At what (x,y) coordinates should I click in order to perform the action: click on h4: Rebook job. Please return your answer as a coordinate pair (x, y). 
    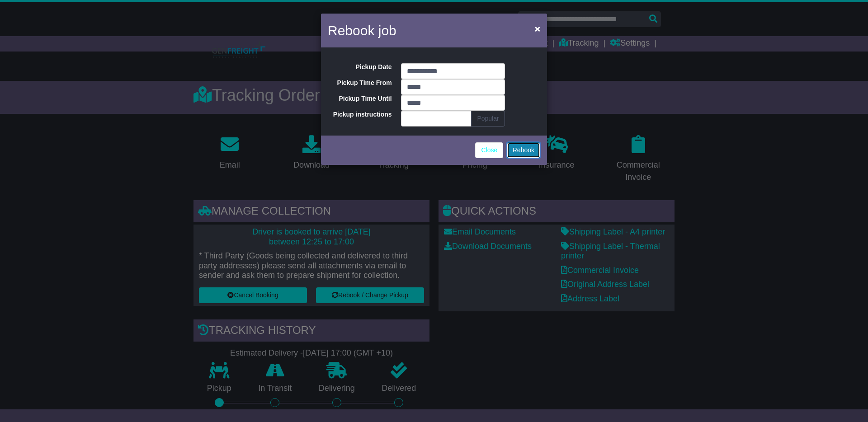
    Looking at the image, I should click on (362, 30).